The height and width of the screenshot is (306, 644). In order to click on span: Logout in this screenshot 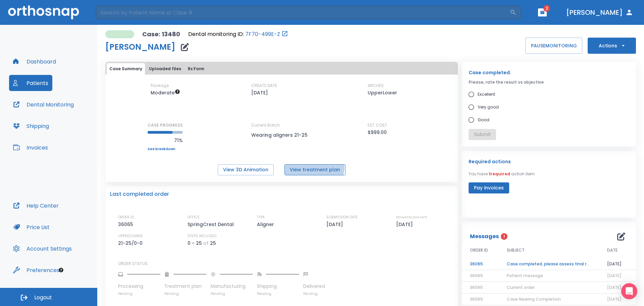, I will do `click(43, 298)`.